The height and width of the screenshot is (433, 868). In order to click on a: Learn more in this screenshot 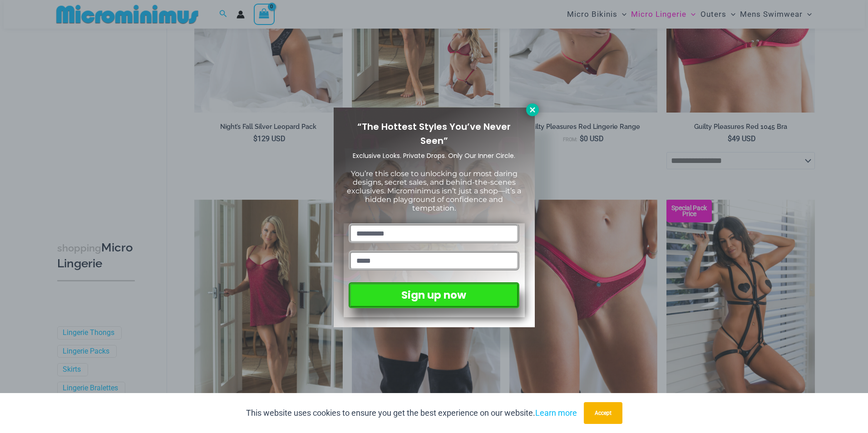, I will do `click(556, 412)`.